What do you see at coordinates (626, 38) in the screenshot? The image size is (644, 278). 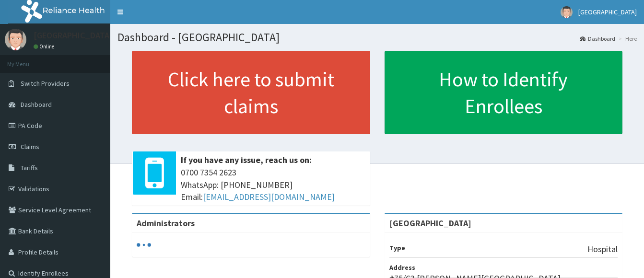 I see `li: Here` at bounding box center [626, 38].